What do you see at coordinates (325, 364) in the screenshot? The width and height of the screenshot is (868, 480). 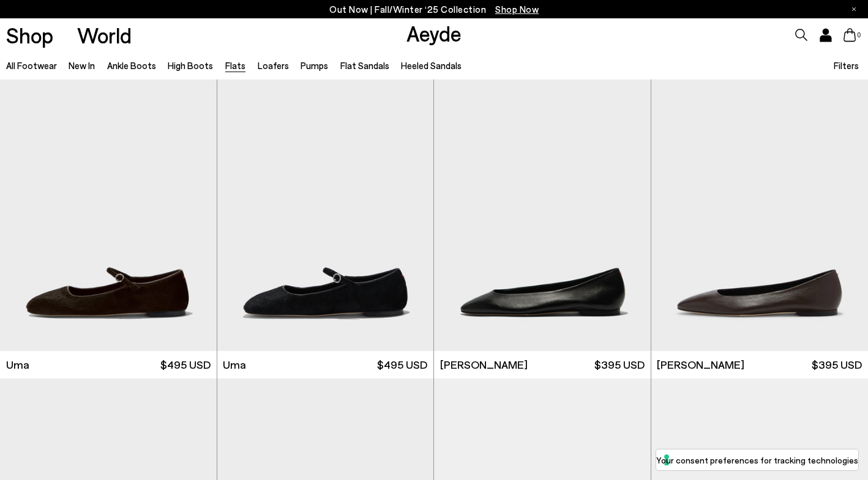 I see `a: Uma $495 USD` at bounding box center [325, 364].